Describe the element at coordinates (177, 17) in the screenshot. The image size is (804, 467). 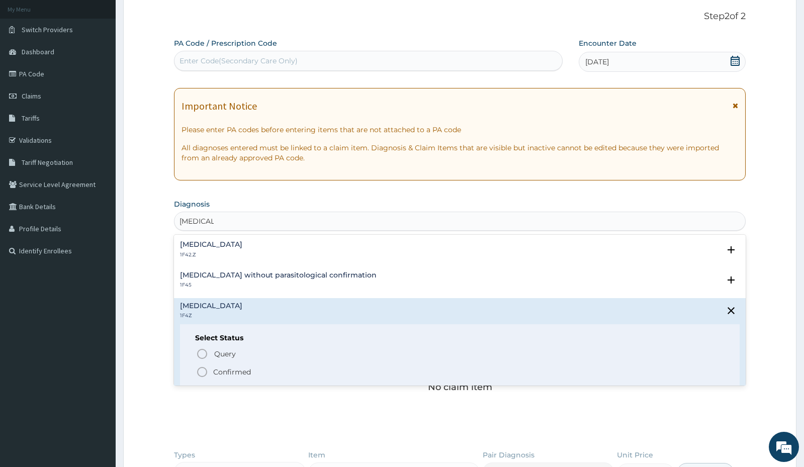
I see `div: Minimize live chat window` at that location.